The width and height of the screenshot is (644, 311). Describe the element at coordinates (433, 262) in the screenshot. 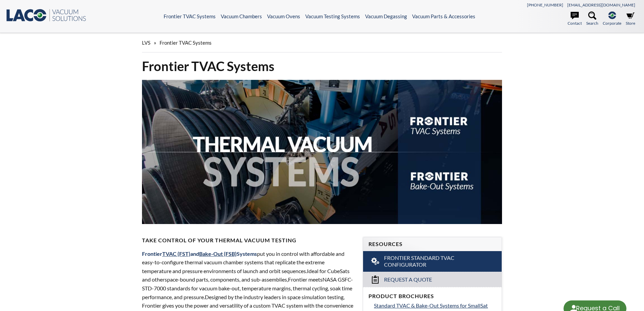

I see `a: Frontier Standard TVAC Configurator` at that location.